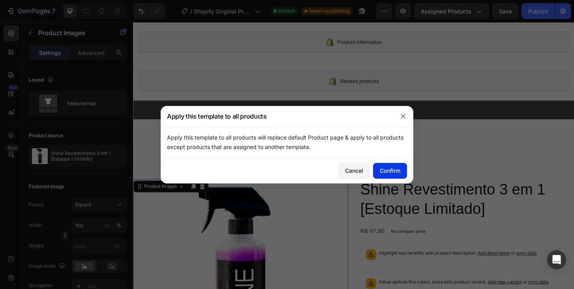  Describe the element at coordinates (354, 170) in the screenshot. I see `div: Cancel` at that location.